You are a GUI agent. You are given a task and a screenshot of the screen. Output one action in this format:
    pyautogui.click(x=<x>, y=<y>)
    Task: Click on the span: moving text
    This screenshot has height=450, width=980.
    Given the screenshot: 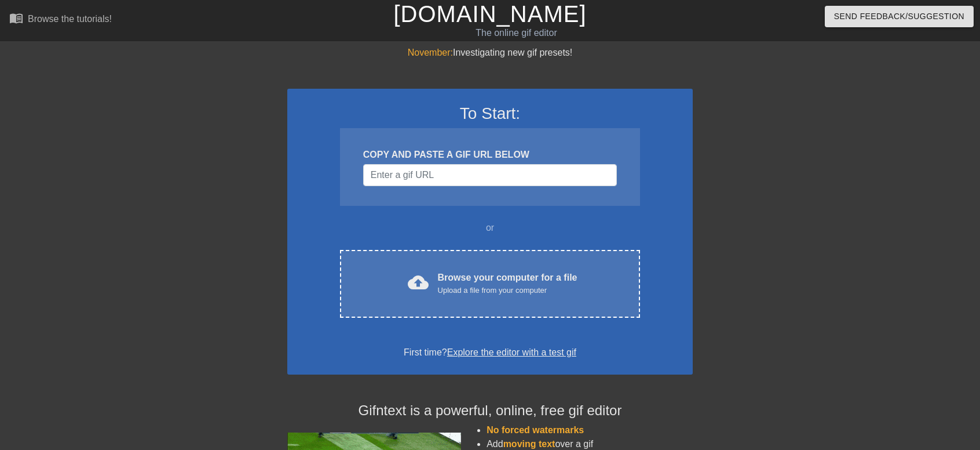 What is the action you would take?
    pyautogui.click(x=530, y=443)
    